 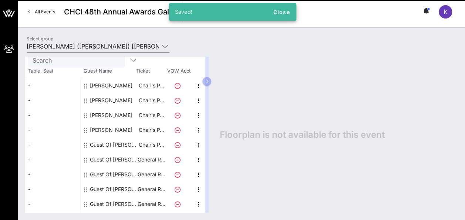 I want to click on span: VOW Acct, so click(x=179, y=71).